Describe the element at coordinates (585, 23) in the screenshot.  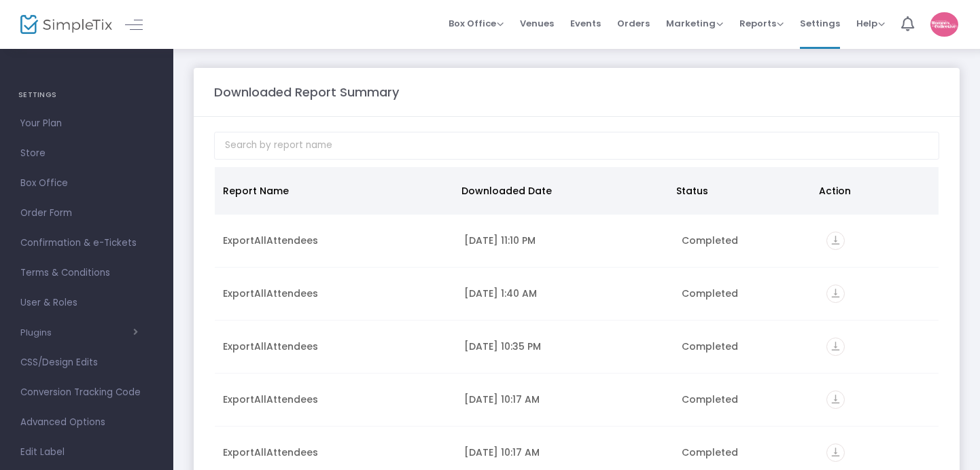
I see `span: Events` at that location.